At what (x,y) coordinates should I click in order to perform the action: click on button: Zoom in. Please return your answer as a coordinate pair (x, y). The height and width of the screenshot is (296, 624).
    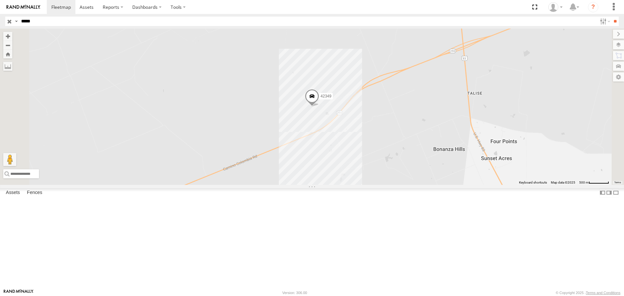
    Looking at the image, I should click on (8, 36).